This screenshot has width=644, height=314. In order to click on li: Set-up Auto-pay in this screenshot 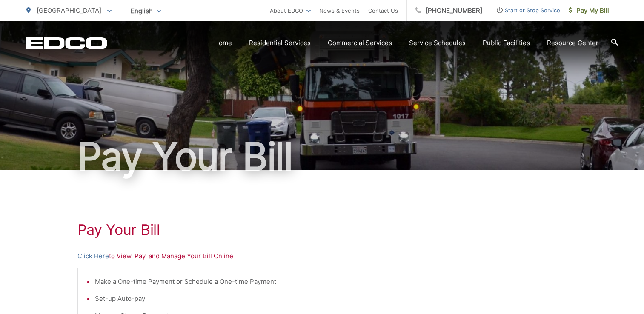, I will do `click(326, 299)`.